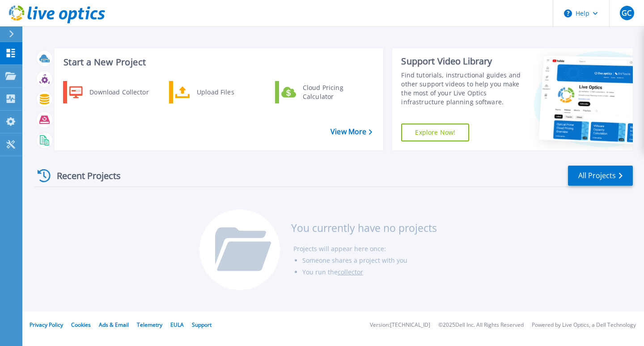 Image resolution: width=644 pixels, height=346 pixels. What do you see at coordinates (114, 324) in the screenshot?
I see `a: Ads & Email` at bounding box center [114, 324].